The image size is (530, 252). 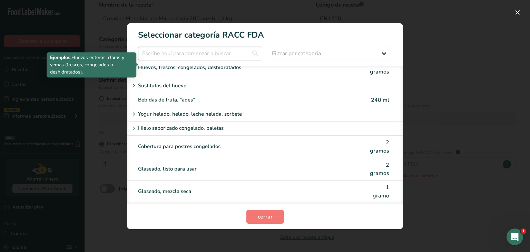 I want to click on button: Inicio, so click(x=115, y=9).